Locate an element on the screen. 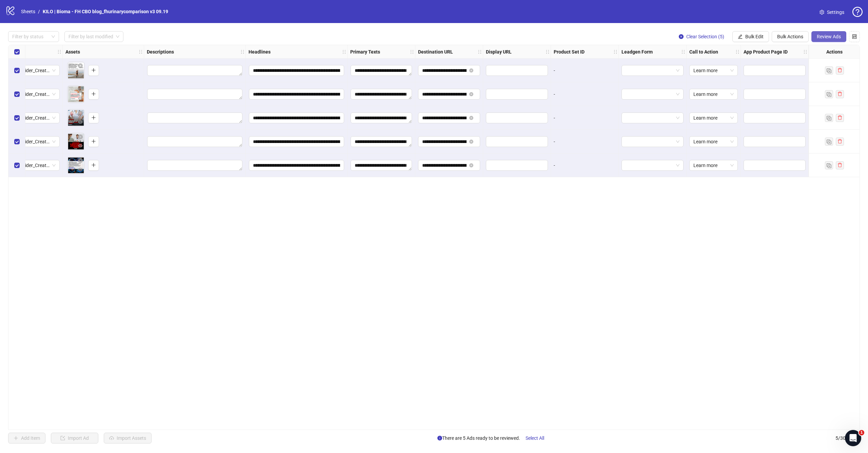  span: 1 is located at coordinates (862, 433).